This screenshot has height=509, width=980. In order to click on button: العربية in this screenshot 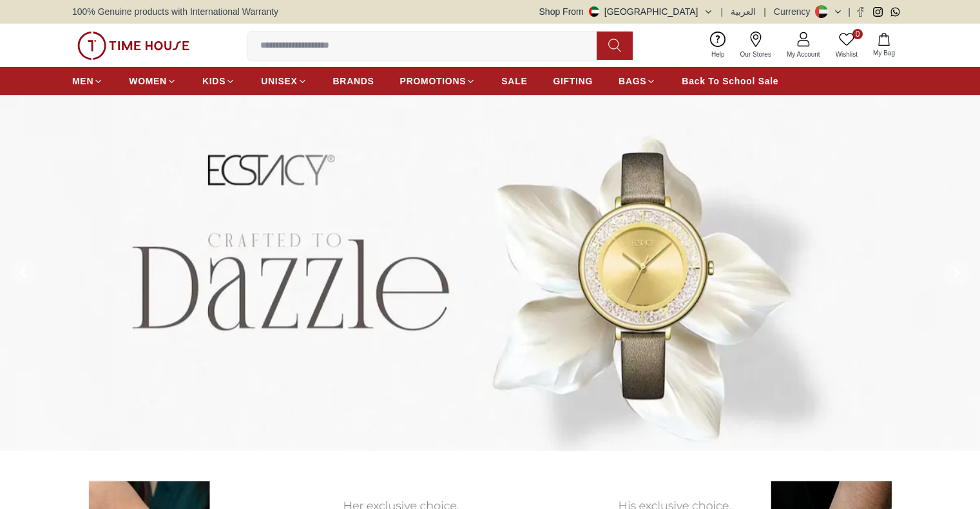, I will do `click(743, 12)`.